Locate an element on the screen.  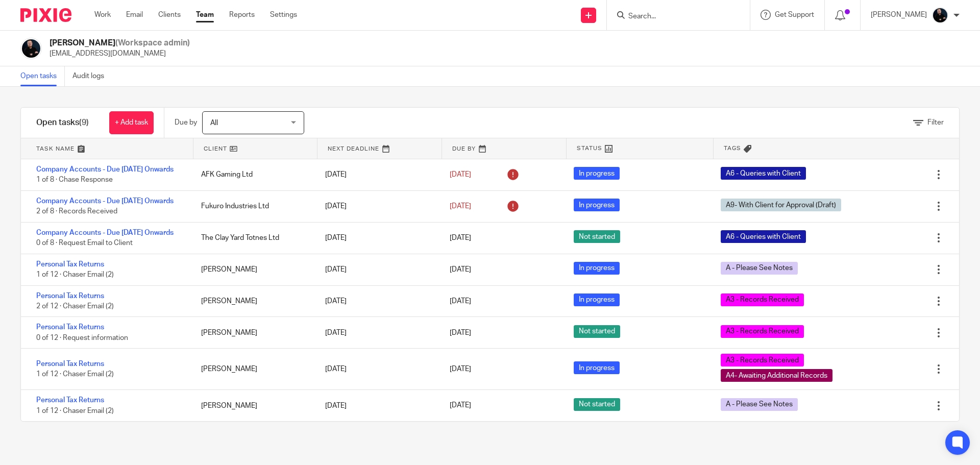
span: A4- Awaiting Additional Records is located at coordinates (776, 375).